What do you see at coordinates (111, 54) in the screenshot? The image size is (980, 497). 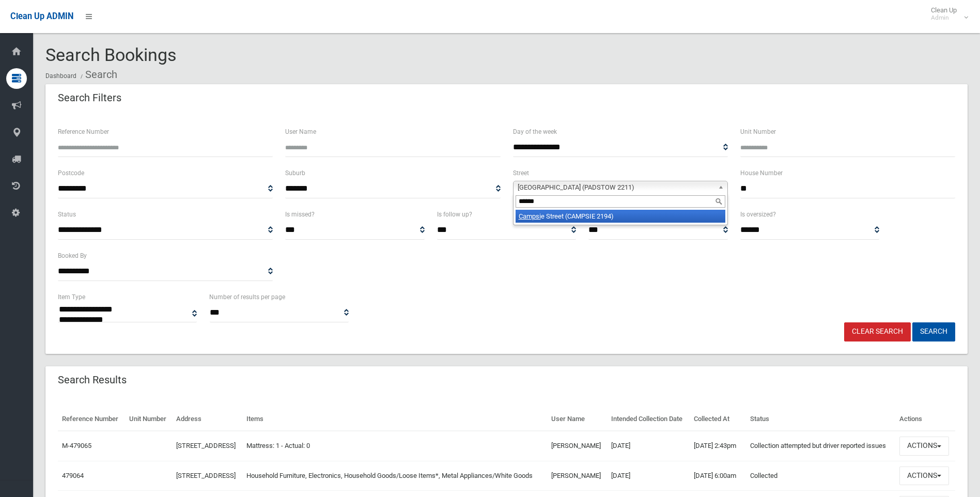 I see `span: Search Bookings` at bounding box center [111, 54].